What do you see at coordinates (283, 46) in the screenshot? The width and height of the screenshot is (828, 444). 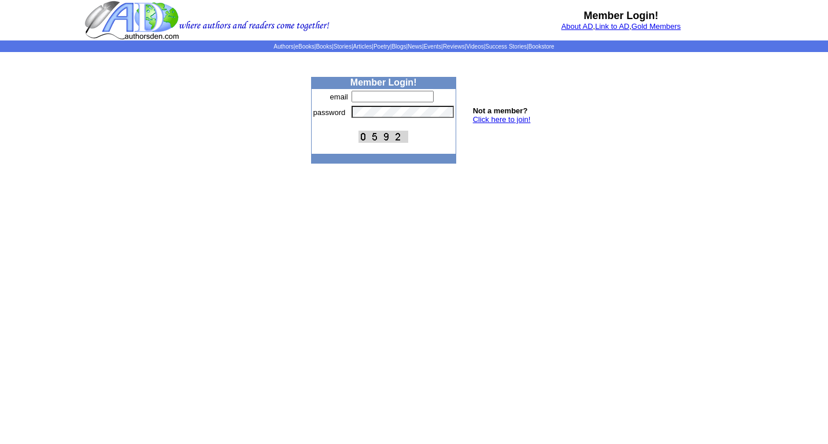 I see `a: Authors` at bounding box center [283, 46].